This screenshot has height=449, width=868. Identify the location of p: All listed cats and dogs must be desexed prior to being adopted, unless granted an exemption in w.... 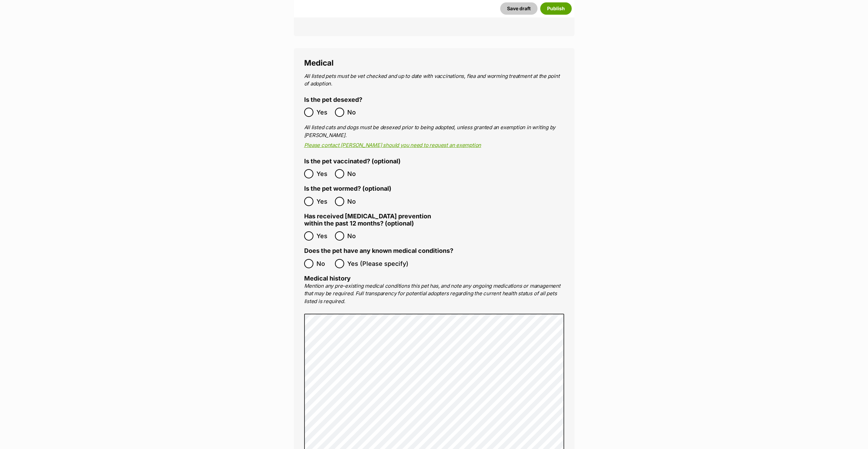
(434, 131).